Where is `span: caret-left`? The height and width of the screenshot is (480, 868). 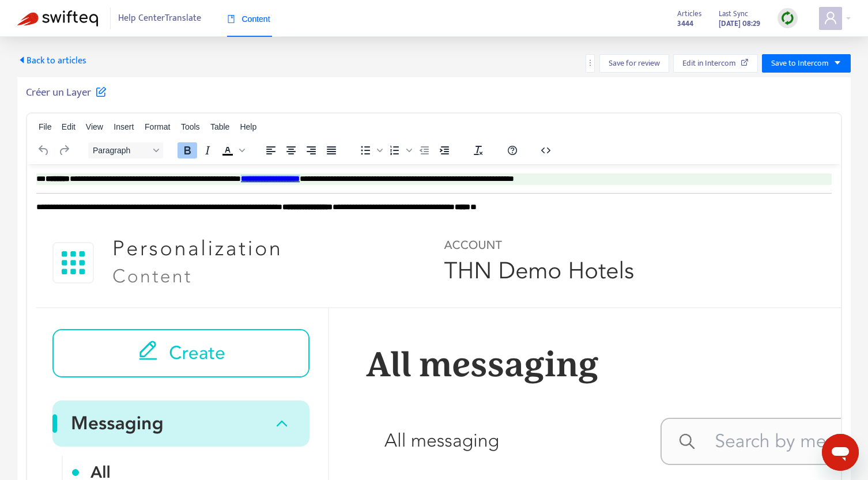 span: caret-left is located at coordinates (22, 60).